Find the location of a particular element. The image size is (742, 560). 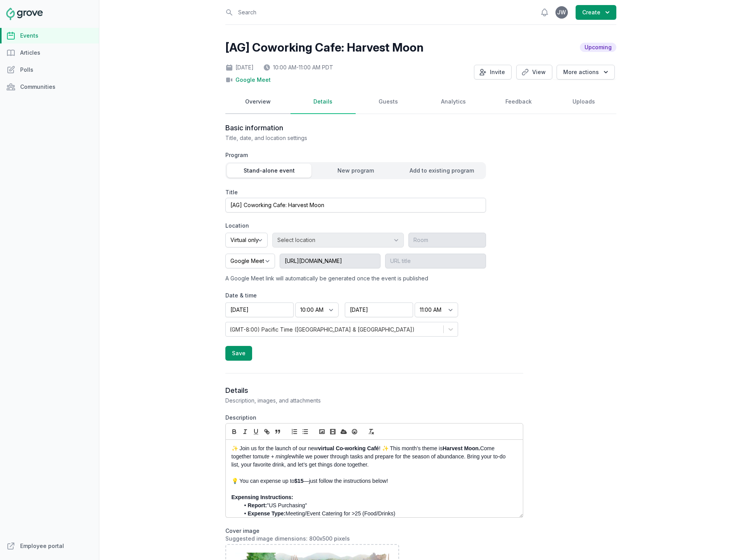

div: Suggested image dimensions: 800x500 pixels is located at coordinates (374, 539).